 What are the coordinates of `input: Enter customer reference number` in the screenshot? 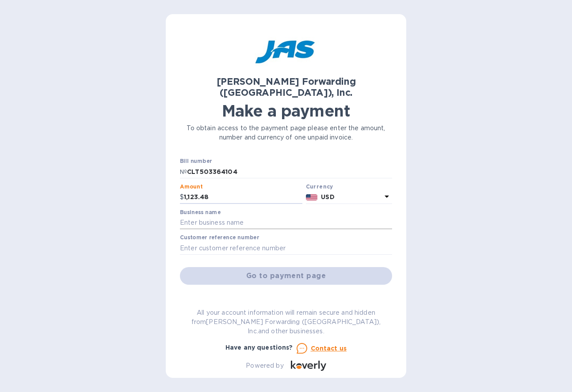 It's located at (286, 248).